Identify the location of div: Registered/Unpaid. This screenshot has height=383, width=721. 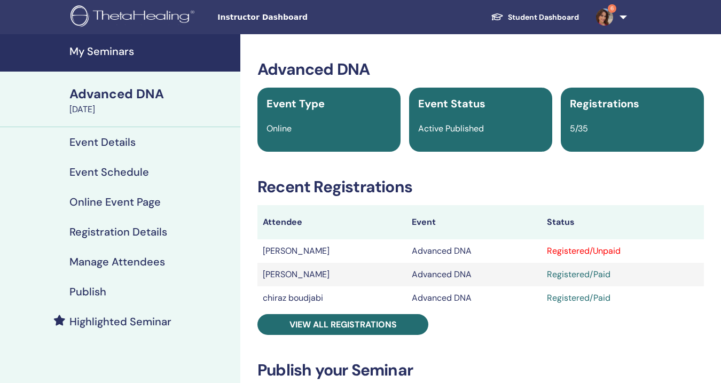
(623, 251).